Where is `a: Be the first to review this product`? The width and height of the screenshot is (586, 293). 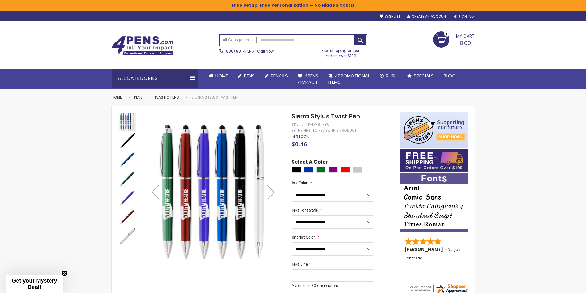
a: Be the first to review this product is located at coordinates (324, 130).